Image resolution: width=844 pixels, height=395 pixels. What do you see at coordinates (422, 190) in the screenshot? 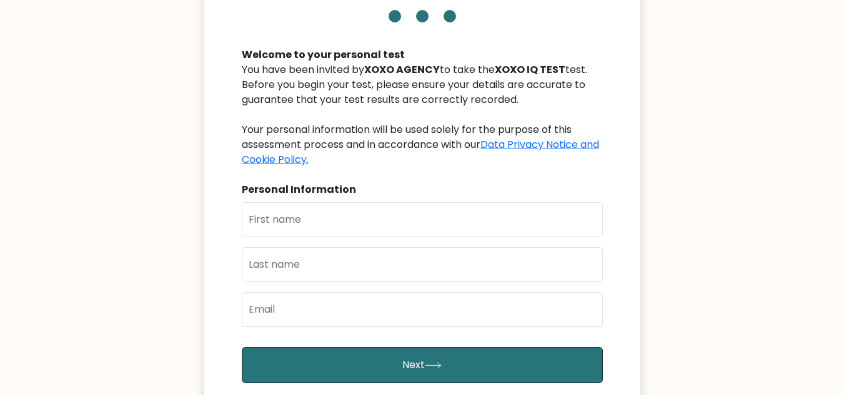
I see `div: Personal Information` at bounding box center [422, 190].